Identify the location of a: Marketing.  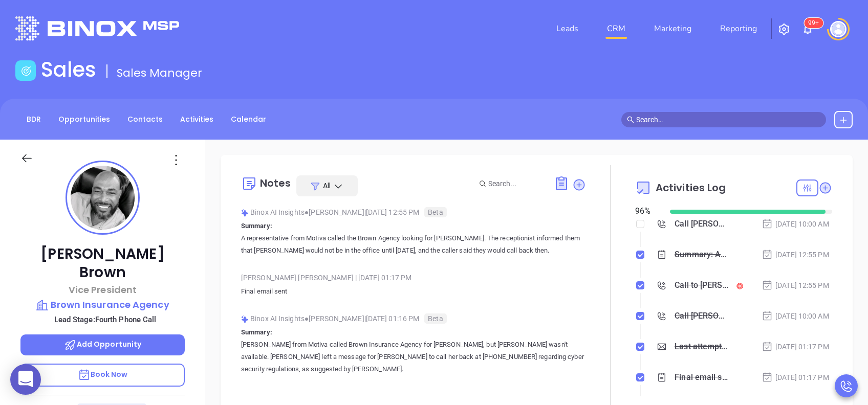
(673, 29).